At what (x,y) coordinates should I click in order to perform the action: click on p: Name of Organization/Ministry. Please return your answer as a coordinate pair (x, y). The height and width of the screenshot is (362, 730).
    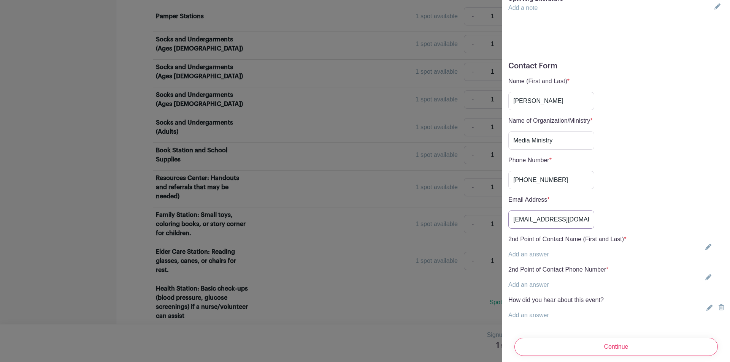
    Looking at the image, I should click on (551, 121).